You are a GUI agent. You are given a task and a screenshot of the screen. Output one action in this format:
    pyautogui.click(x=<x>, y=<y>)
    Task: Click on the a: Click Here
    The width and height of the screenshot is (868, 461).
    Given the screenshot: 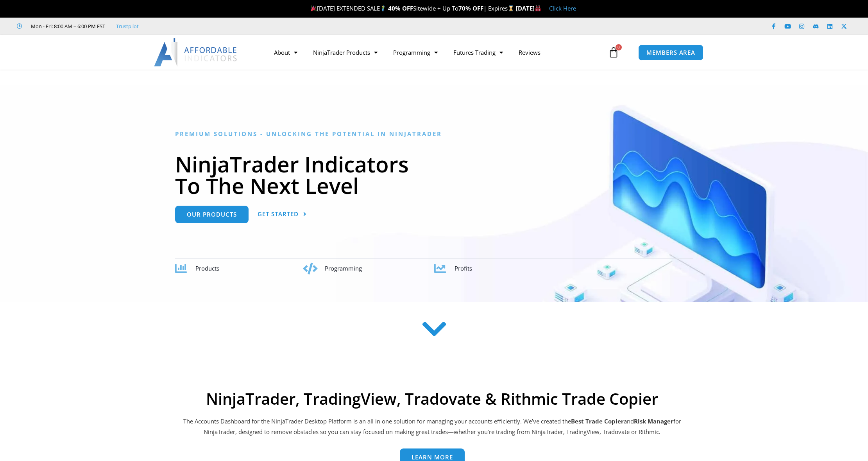 What is the action you would take?
    pyautogui.click(x=562, y=9)
    